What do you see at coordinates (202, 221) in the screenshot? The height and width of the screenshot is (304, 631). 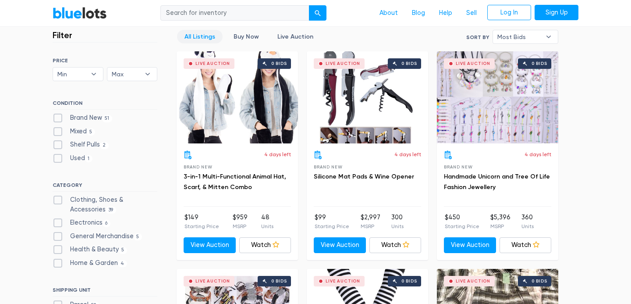 I see `li: $149` at bounding box center [202, 221].